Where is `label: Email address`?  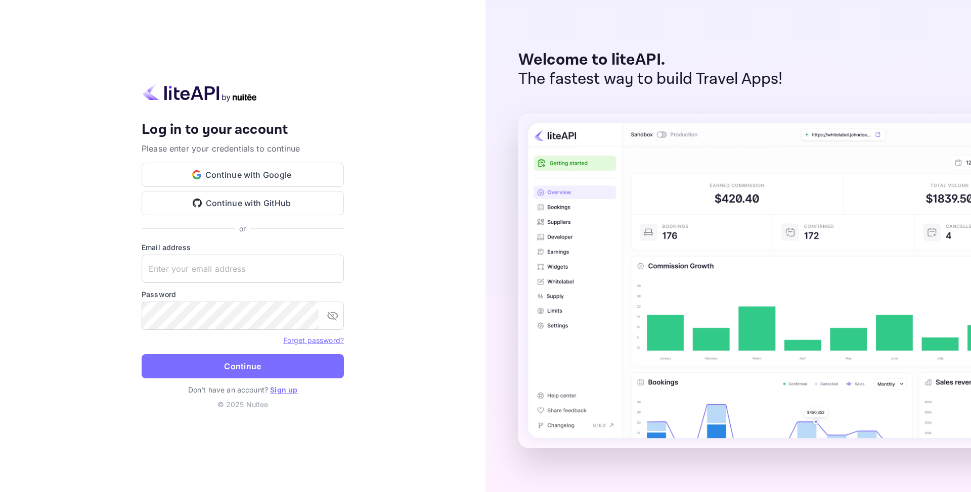
label: Email address is located at coordinates (243, 247).